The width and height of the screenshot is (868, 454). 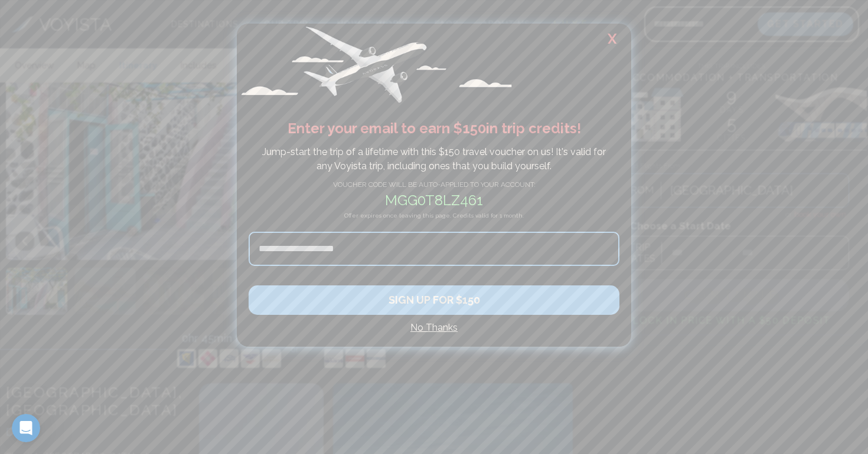 I want to click on h2: X, so click(x=612, y=39).